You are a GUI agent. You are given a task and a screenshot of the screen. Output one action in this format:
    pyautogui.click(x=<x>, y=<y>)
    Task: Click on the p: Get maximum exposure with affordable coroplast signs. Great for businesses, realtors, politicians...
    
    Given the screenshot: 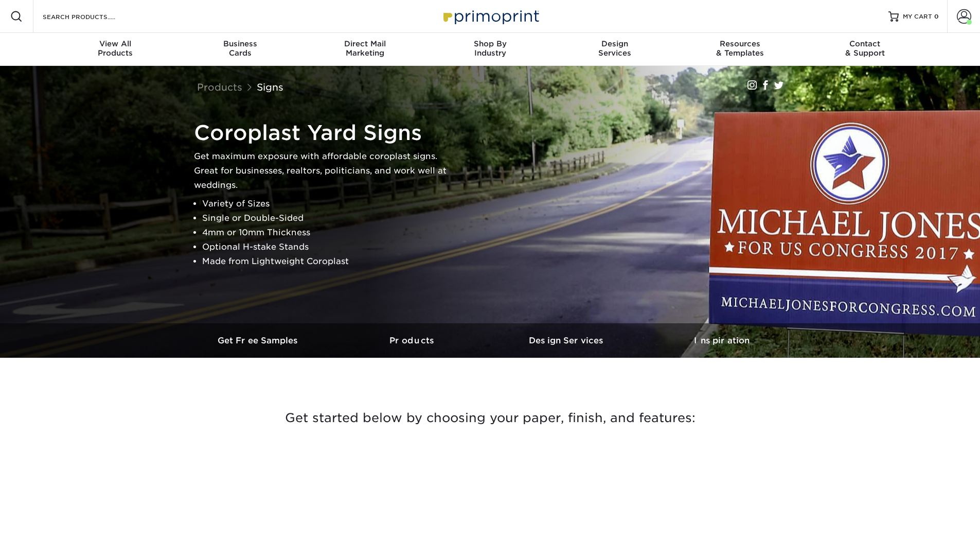 What is the action you would take?
    pyautogui.click(x=323, y=171)
    